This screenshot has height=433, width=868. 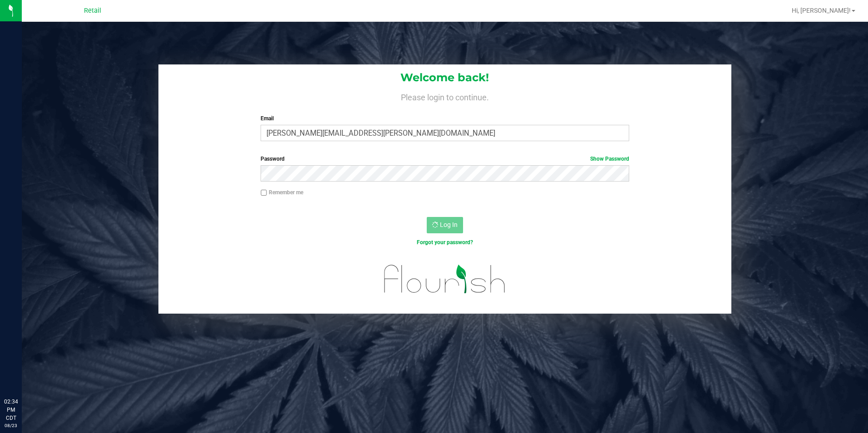 What do you see at coordinates (444, 225) in the screenshot?
I see `button: Log In` at bounding box center [444, 225].